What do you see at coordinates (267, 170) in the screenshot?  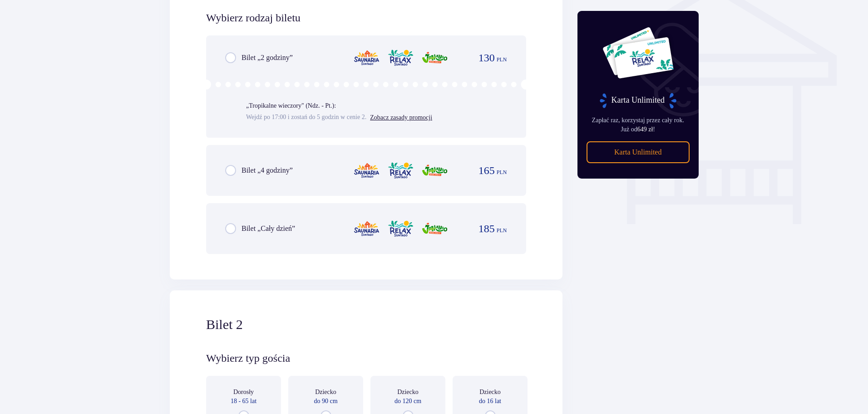 I see `p: Bilet „4 godziny”` at bounding box center [267, 170].